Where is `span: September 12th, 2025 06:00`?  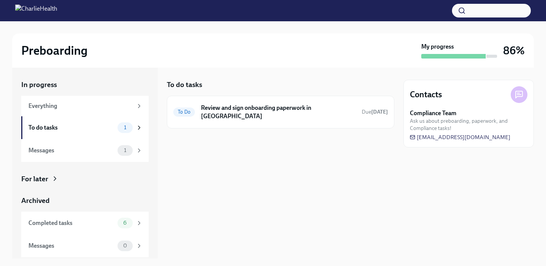 span: September 12th, 2025 06:00 is located at coordinates (375, 112).